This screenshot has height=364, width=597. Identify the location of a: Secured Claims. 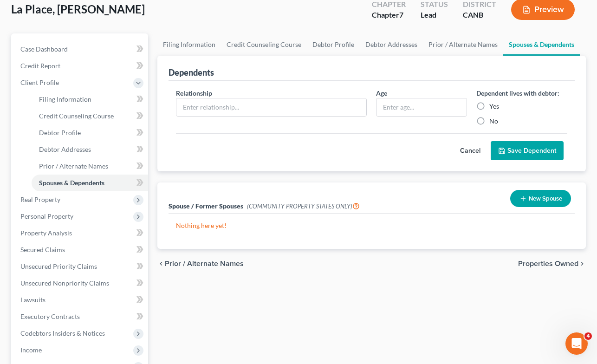
(80, 249).